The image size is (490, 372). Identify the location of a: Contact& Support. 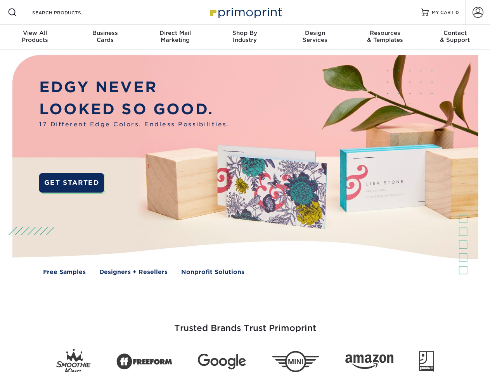
(455, 37).